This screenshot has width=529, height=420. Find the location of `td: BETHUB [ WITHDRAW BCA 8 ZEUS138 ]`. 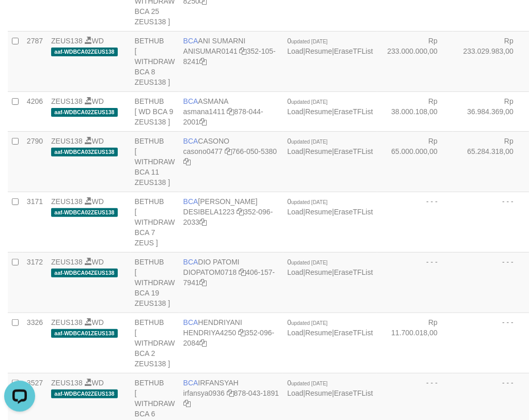

td: BETHUB [ WITHDRAW BCA 8 ZEUS138 ] is located at coordinates (155, 61).